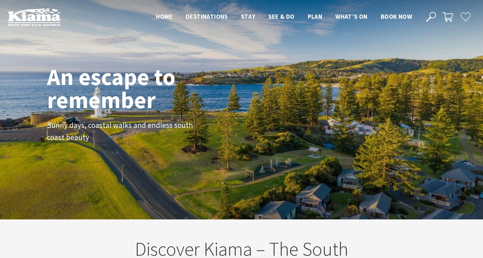 Image resolution: width=483 pixels, height=258 pixels. Describe the element at coordinates (207, 16) in the screenshot. I see `span: Destinations` at that location.